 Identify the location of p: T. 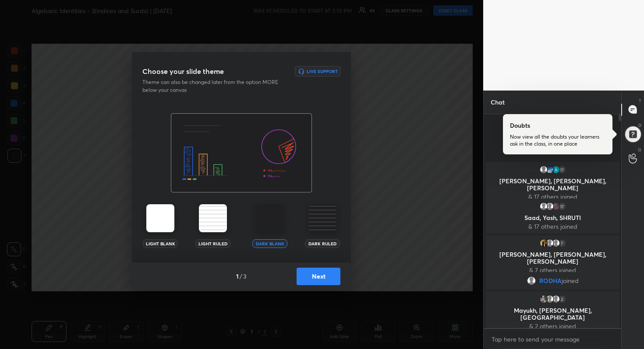
(640, 100).